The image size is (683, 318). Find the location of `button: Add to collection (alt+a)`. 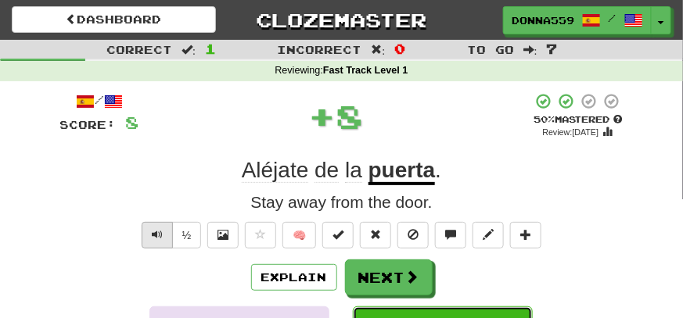

button: Add to collection (alt+a) is located at coordinates (526, 236).